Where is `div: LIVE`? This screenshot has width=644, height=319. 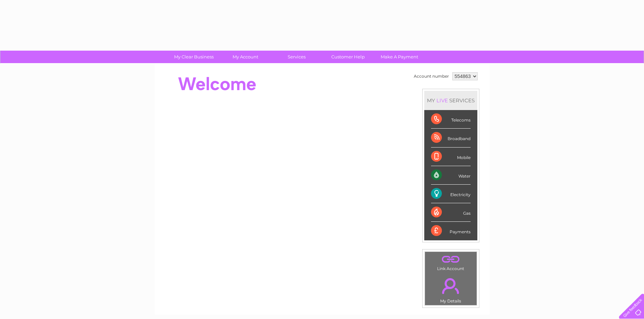
div: LIVE is located at coordinates (442, 101).